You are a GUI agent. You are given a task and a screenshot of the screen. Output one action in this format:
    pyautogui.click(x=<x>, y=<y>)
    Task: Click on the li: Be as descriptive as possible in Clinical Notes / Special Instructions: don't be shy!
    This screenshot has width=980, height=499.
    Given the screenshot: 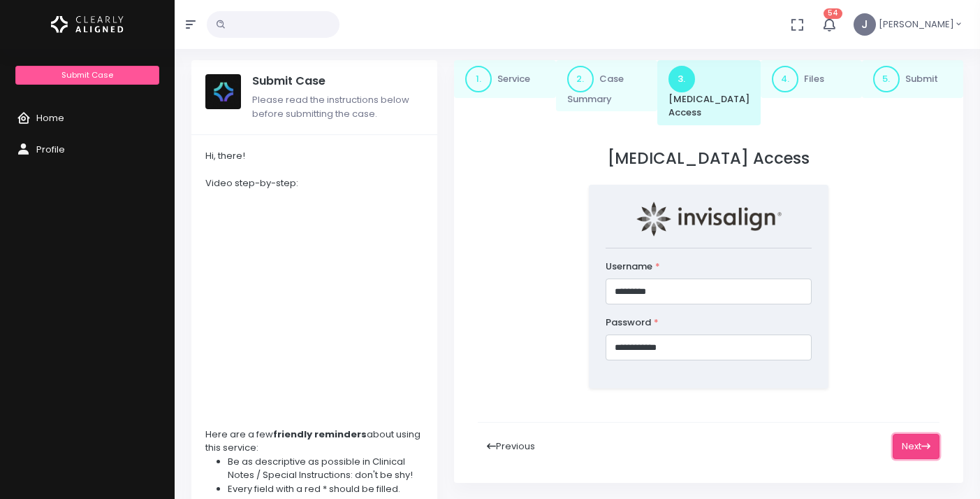 What is the action you would take?
    pyautogui.click(x=325, y=468)
    